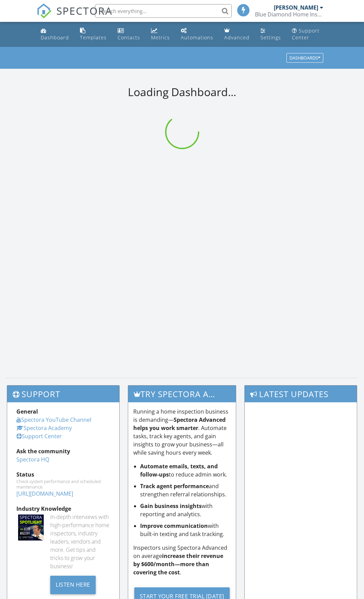 The image size is (364, 599). Describe the element at coordinates (197, 34) in the screenshot. I see `a: Automations (Basic)` at that location.